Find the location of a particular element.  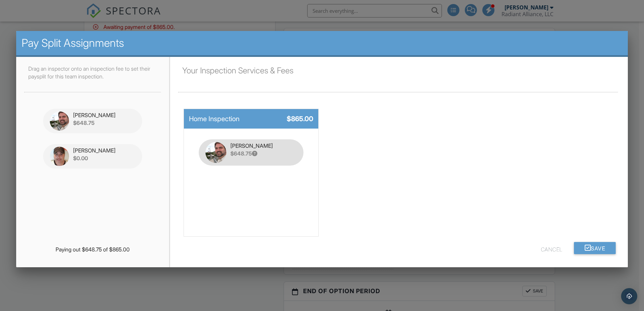

div: Home Inspection is located at coordinates (226, 119).